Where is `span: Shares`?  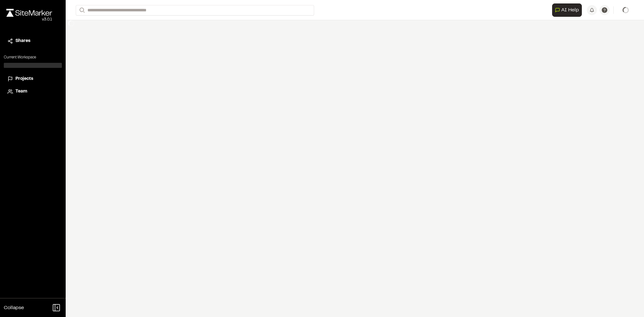 span: Shares is located at coordinates (23, 41).